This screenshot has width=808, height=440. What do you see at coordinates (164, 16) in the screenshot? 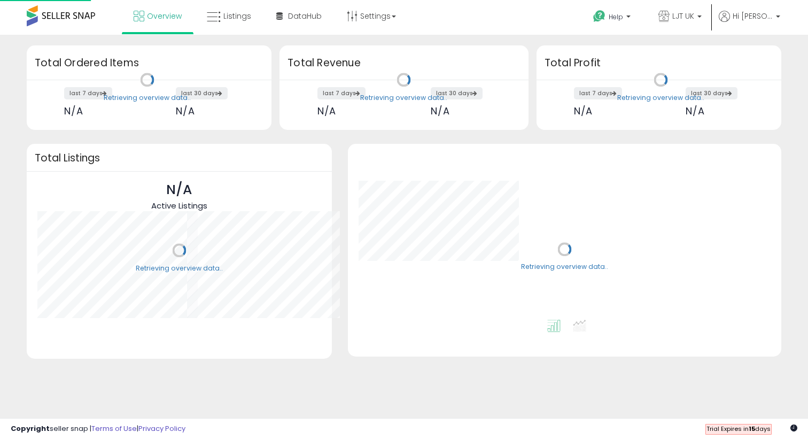
I see `span: Overview` at bounding box center [164, 16].